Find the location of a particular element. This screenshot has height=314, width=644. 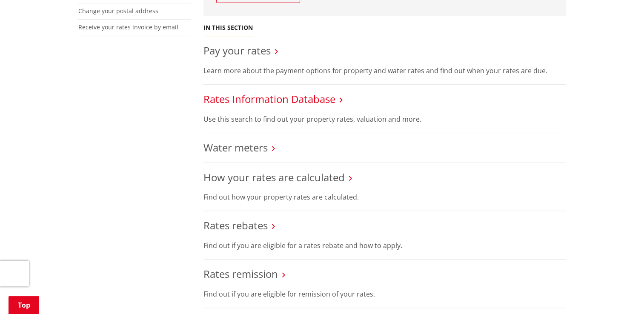

a: Rates Information Database is located at coordinates (270, 99).